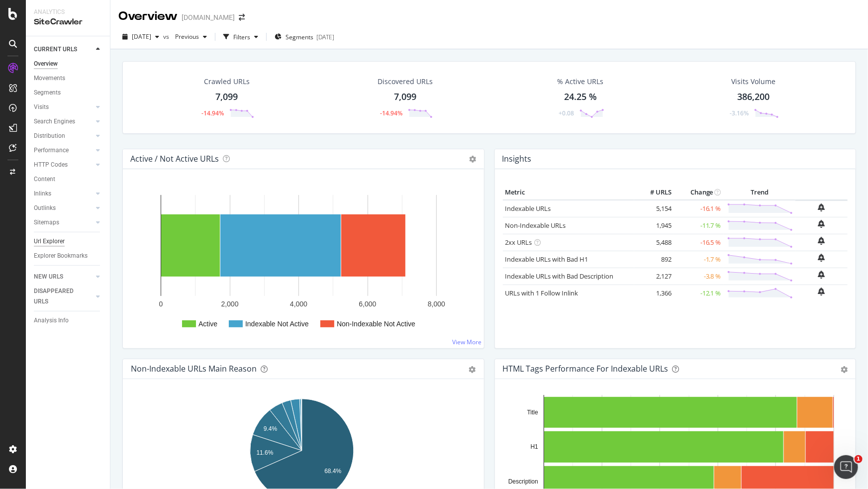  What do you see at coordinates (654, 208) in the screenshot?
I see `td: 5,154` at bounding box center [654, 208].